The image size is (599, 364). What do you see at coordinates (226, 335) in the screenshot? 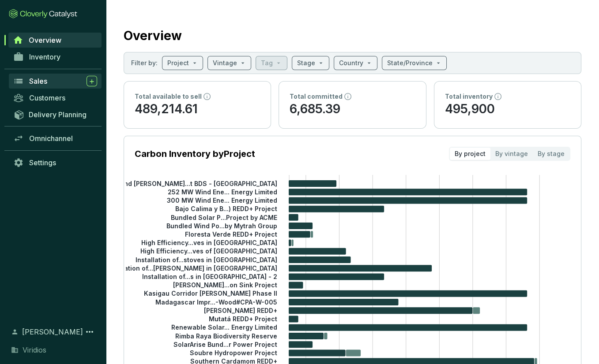
I see `tspan: Rimba Raya Biodiversity Reserve` at bounding box center [226, 335].